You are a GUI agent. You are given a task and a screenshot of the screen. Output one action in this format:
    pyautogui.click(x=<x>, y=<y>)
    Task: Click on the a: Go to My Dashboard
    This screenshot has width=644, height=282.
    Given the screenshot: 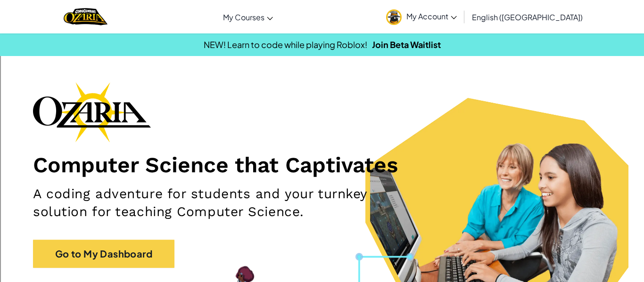 What is the action you would take?
    pyautogui.click(x=104, y=255)
    